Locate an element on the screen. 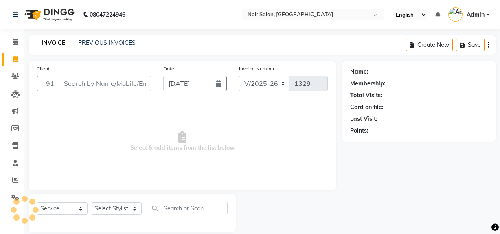  label: Client is located at coordinates (43, 69).